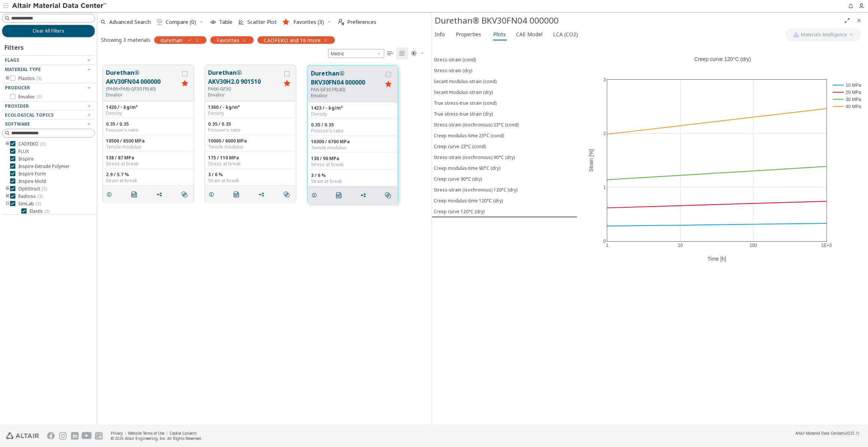 Image resolution: width=868 pixels, height=447 pixels. I want to click on span: Table, so click(226, 22).